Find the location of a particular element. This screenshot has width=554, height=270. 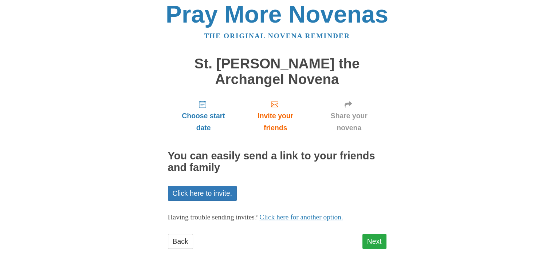

a: Invite your friends is located at coordinates (275, 116).